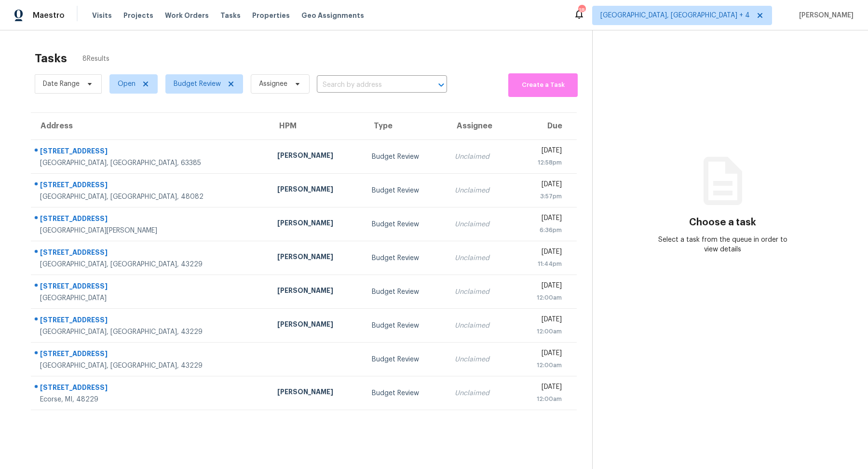  Describe the element at coordinates (186, 16) in the screenshot. I see `span: Work Orders` at that location.